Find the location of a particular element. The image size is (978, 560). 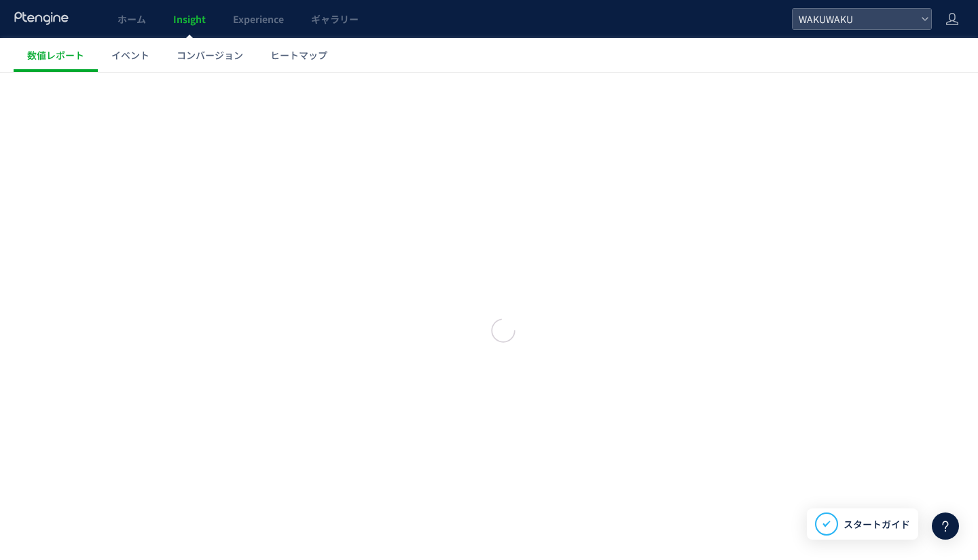

span: Insight is located at coordinates (189, 19).